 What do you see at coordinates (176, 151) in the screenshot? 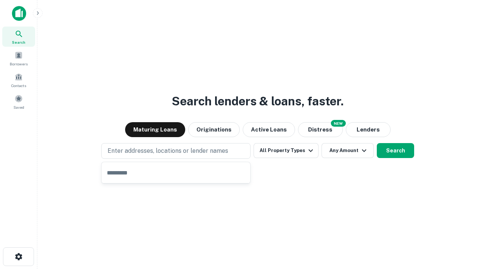
I see `button: Enter addresses, locations or lender names` at bounding box center [176, 151].